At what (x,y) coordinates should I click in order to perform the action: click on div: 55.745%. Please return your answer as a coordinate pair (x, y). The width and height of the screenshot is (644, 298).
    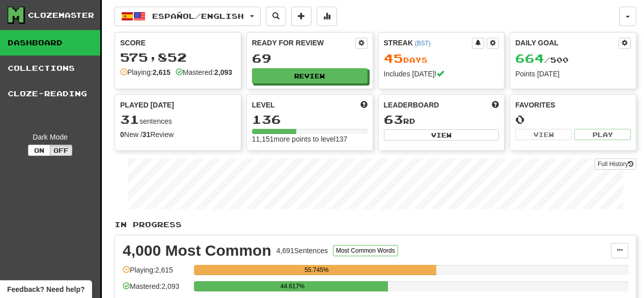
    Looking at the image, I should click on (316, 270).